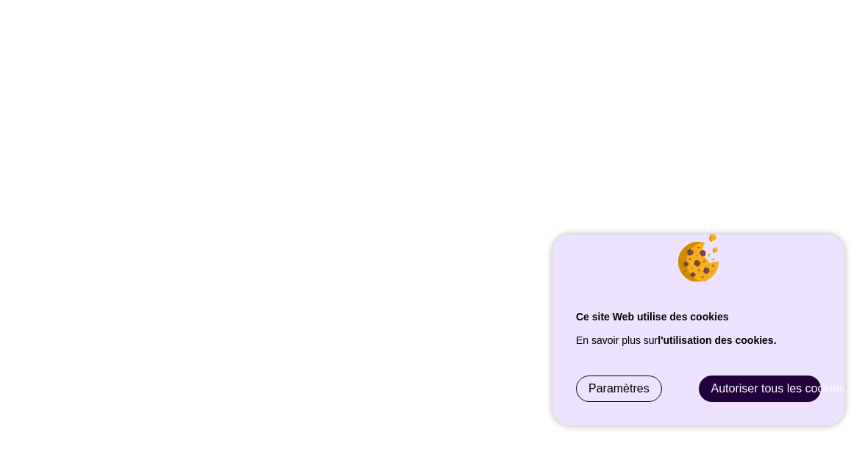 This screenshot has height=449, width=868. Describe the element at coordinates (619, 389) in the screenshot. I see `a: Paramètres` at that location.